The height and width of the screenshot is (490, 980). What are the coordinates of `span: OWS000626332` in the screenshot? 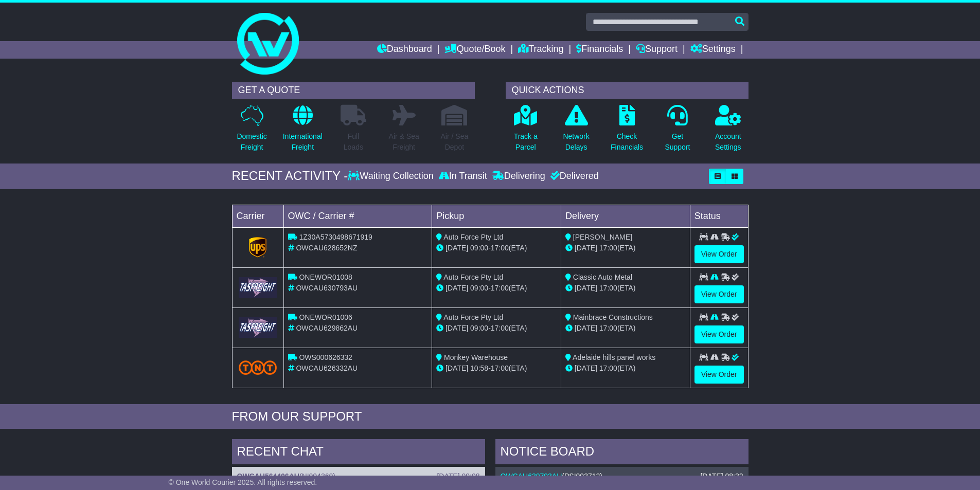 It's located at (325, 357).